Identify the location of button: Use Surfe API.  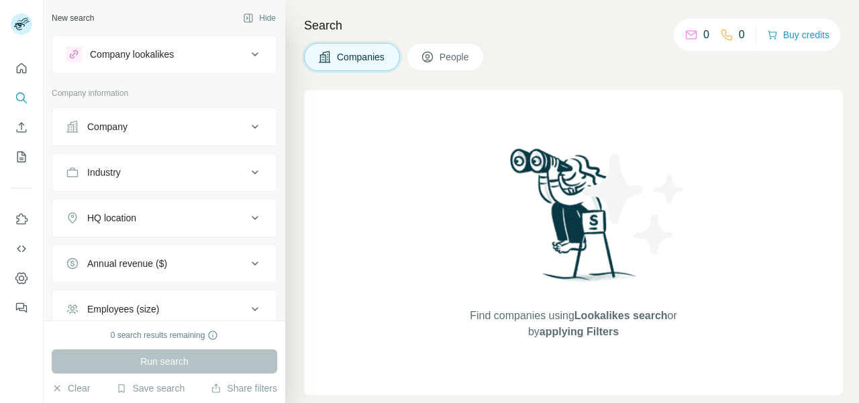
(21, 249).